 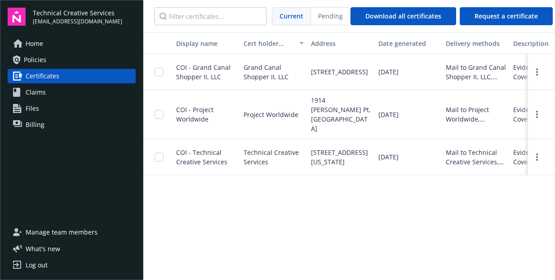 I want to click on div: Cert holder name, so click(x=269, y=43).